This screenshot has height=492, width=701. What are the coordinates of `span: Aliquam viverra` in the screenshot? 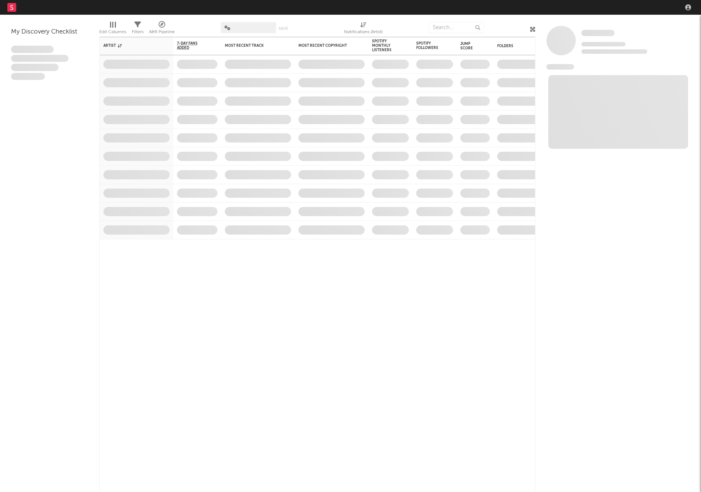 It's located at (28, 77).